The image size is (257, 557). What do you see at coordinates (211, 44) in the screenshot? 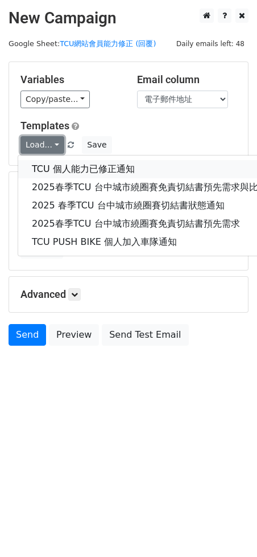
I see `span: Daily emails left: 48` at bounding box center [211, 44].